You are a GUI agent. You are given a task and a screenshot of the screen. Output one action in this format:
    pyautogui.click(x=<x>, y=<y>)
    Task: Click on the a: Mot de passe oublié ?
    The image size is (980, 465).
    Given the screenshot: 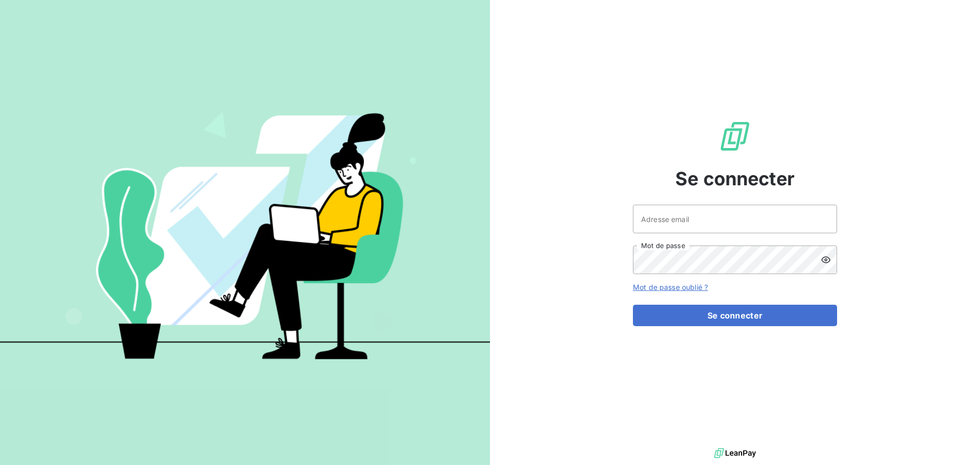 What is the action you would take?
    pyautogui.click(x=670, y=287)
    